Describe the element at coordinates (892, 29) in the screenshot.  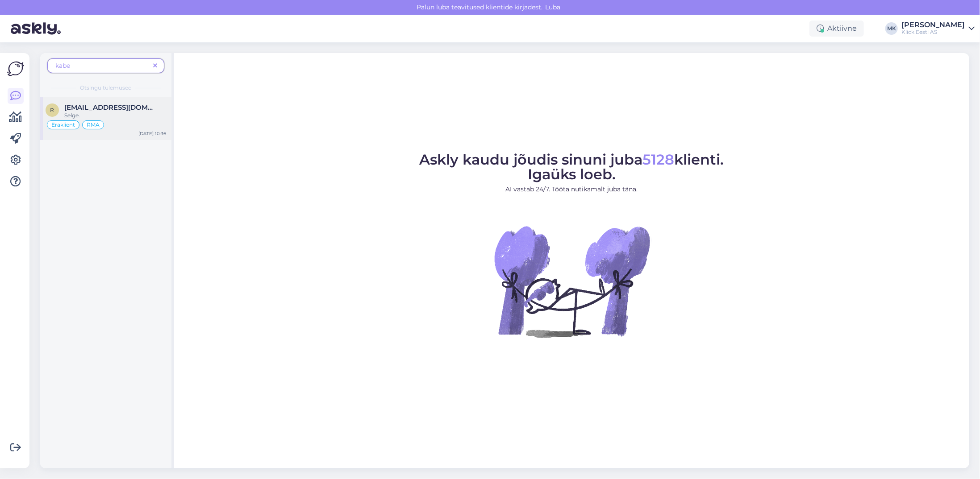
I see `div: MK` at that location.